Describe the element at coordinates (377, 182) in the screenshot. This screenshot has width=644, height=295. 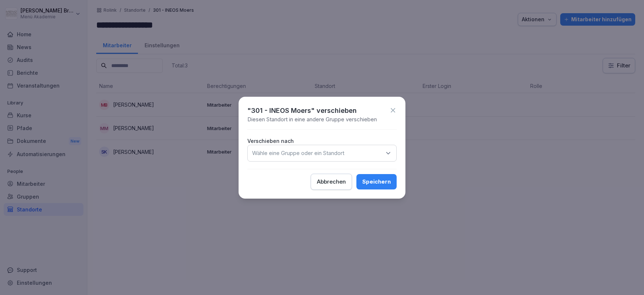
I see `button: Speichern` at that location.